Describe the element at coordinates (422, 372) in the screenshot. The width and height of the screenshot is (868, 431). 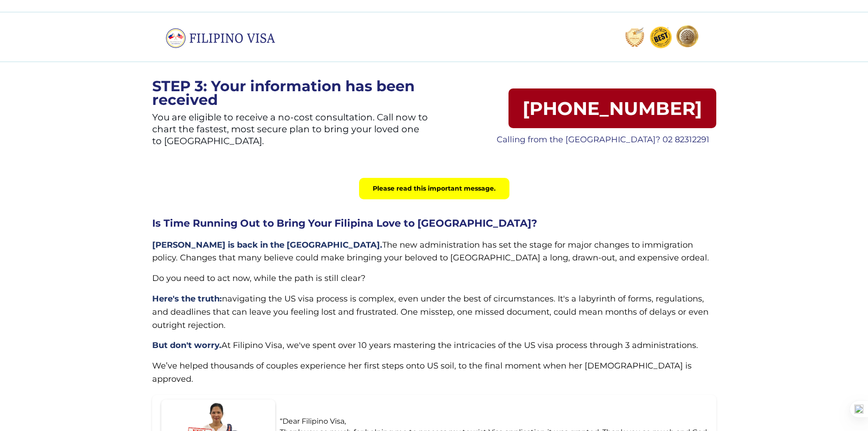
I see `span: We’ve helped thousands of couples experience her first steps onto US soil, to the final moment wh...` at that location.